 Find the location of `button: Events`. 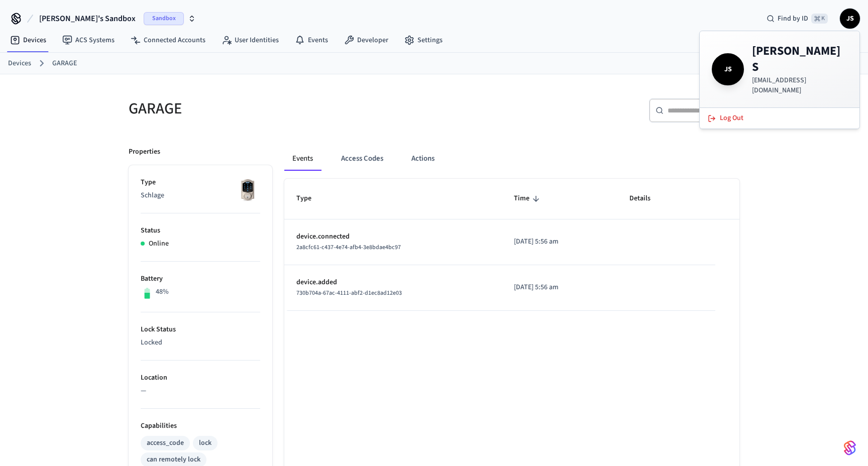

button: Events is located at coordinates (302, 159).